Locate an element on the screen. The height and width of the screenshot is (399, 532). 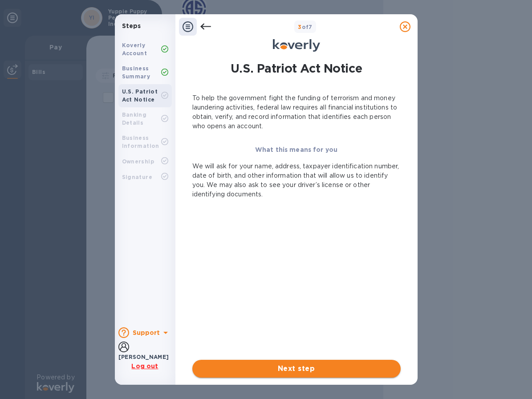
b: Ownership is located at coordinates (138, 161).